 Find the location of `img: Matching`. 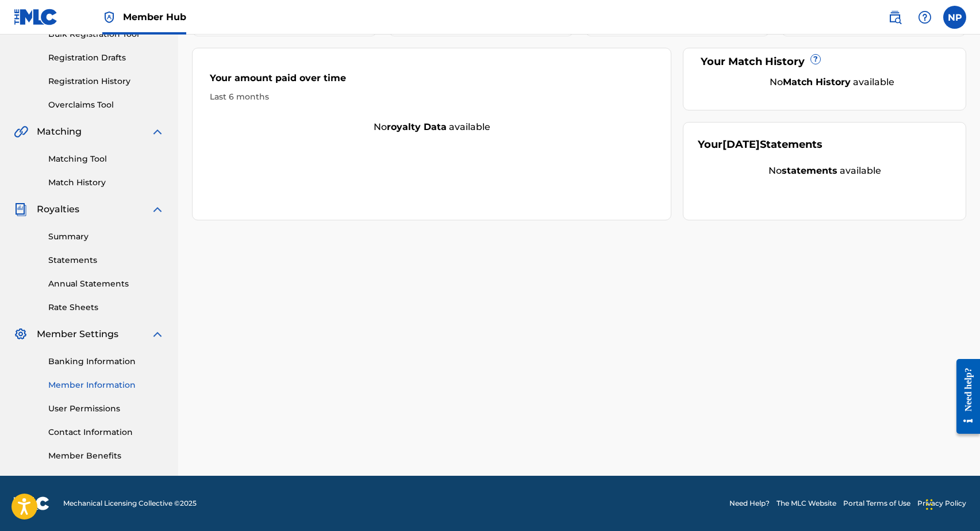

img: Matching is located at coordinates (20, 131).